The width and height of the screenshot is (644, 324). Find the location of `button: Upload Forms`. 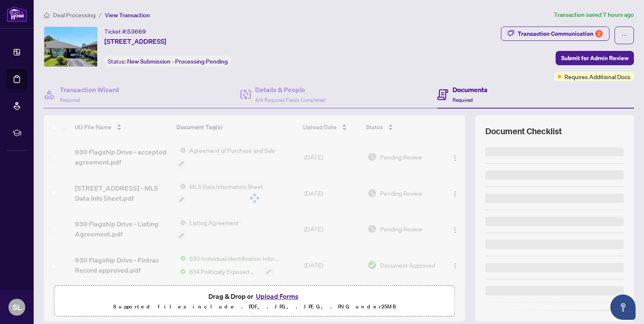

button: Upload Forms is located at coordinates (277, 296).